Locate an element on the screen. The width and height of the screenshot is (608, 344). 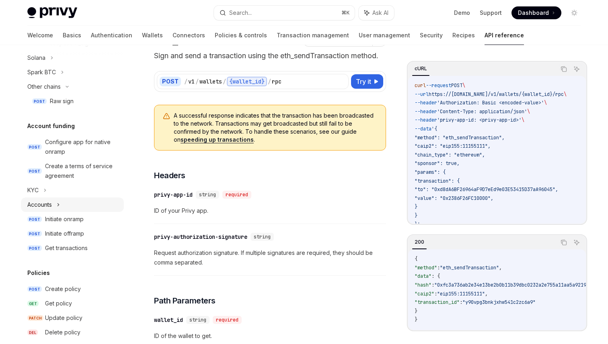
span: "y90vpg3bnkjxhw541c2zc6a9" is located at coordinates (499, 303).